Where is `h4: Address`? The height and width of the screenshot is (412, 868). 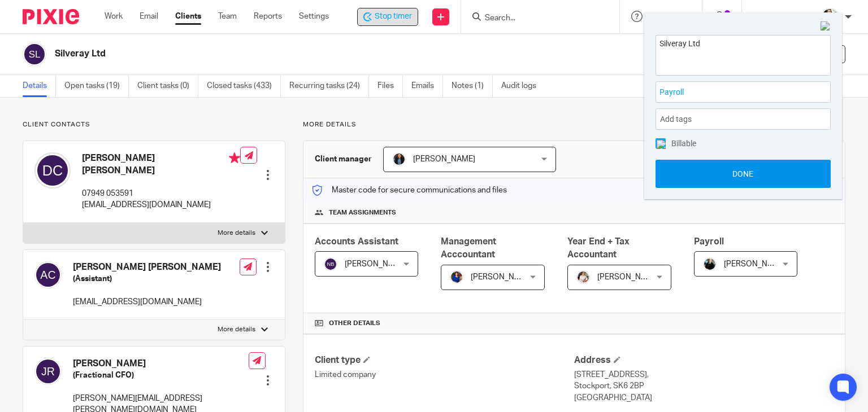
h4: Address is located at coordinates (704, 360).